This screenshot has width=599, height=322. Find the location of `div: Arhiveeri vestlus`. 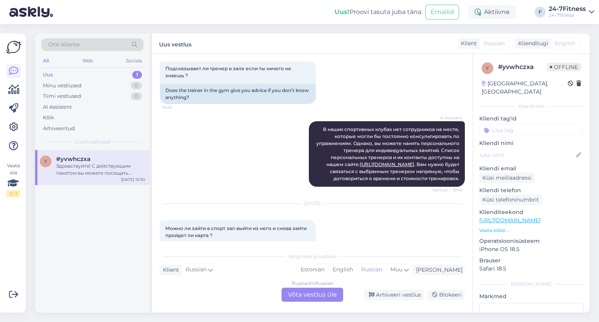

div: Arhiveeri vestlus is located at coordinates (394, 295).